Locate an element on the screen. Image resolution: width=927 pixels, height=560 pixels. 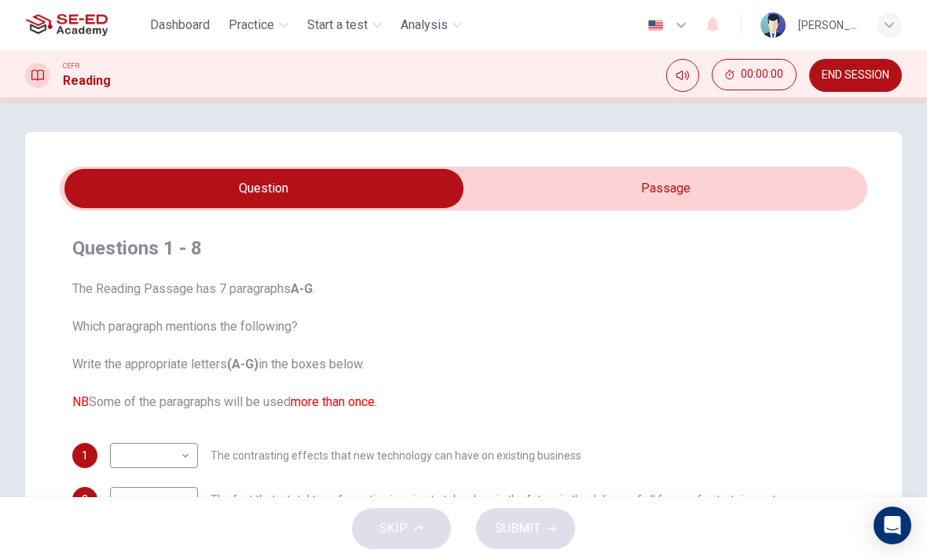
font: more than once. is located at coordinates (334, 401).